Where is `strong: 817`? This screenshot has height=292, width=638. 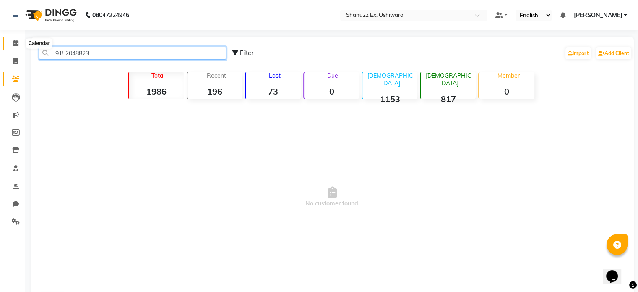 strong: 817 is located at coordinates (448, 99).